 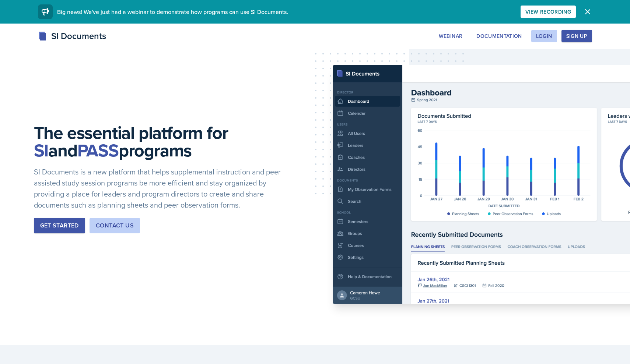 What do you see at coordinates (544, 36) in the screenshot?
I see `div: Login` at bounding box center [544, 36].